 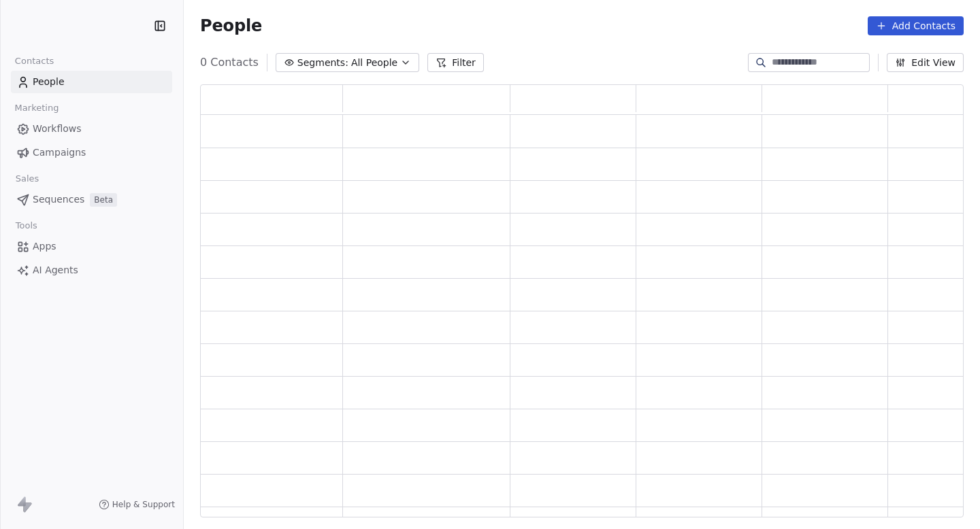 What do you see at coordinates (915, 26) in the screenshot?
I see `button: Add Contacts` at bounding box center [915, 26].